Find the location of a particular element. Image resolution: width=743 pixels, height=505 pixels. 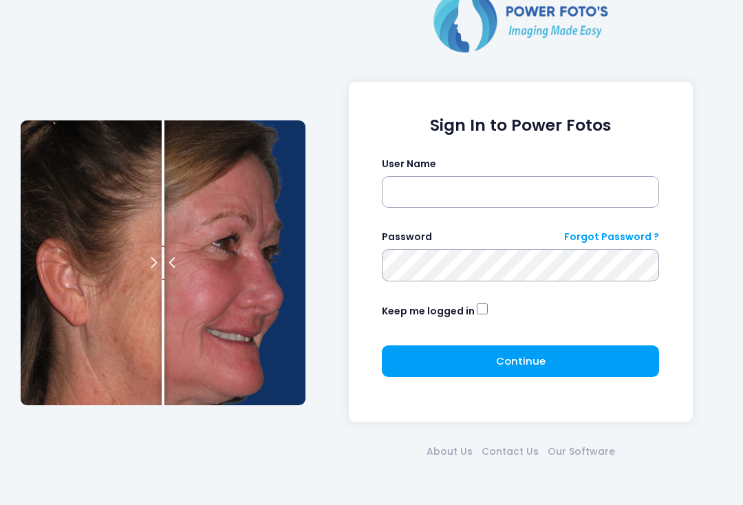

button: Continue is located at coordinates (520, 361).